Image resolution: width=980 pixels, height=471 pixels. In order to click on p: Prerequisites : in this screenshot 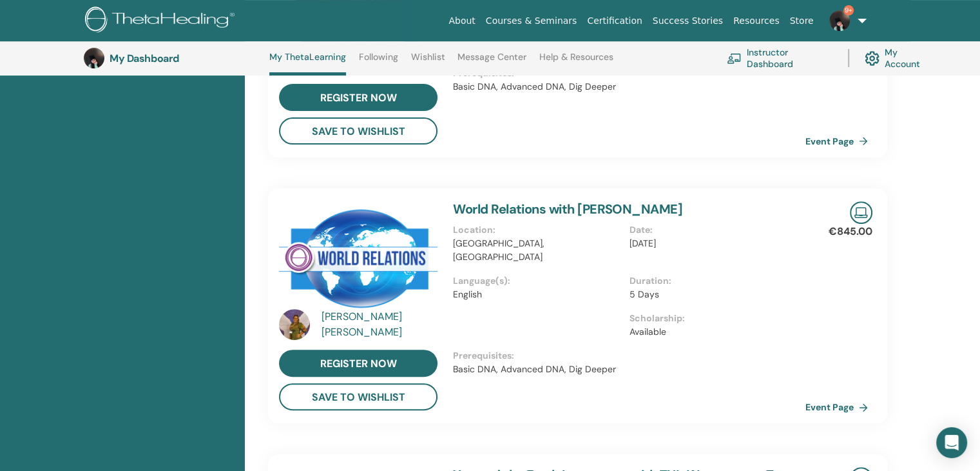, I will do `click(629, 356)`.